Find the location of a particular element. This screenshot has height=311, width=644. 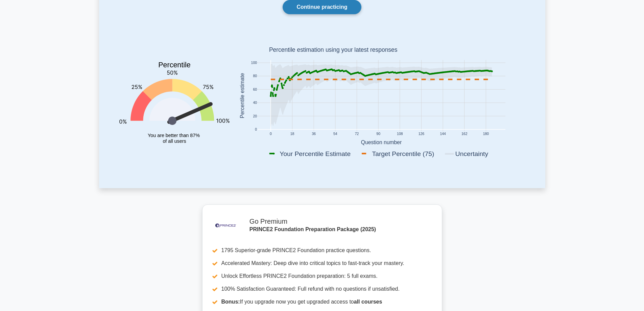

text: Percentile estimation using your latest responses is located at coordinates (333, 50).